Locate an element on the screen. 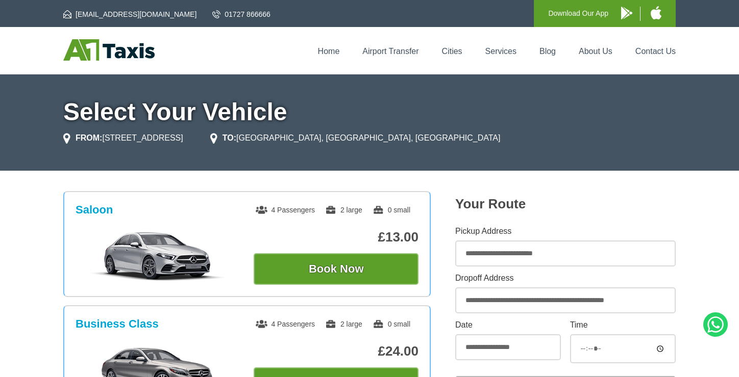 Image resolution: width=739 pixels, height=377 pixels. img: A1 Taxis St Albans LTD is located at coordinates (109, 50).